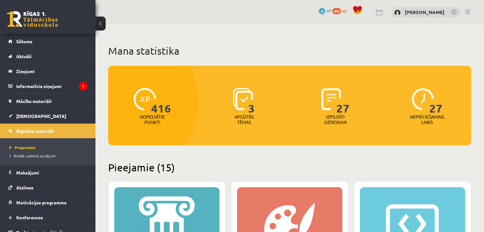 The height and width of the screenshot is (232, 484). What do you see at coordinates (252, 101) in the screenshot?
I see `span: 3` at bounding box center [252, 101].